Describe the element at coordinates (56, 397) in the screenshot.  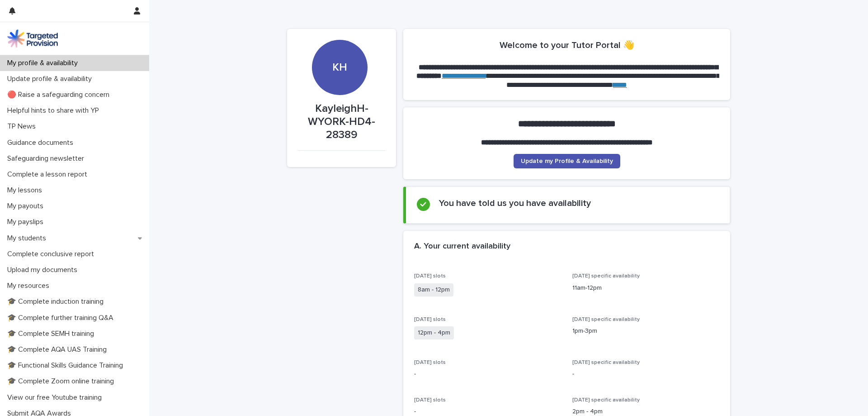
I see `p: View our free Youtube training` at that location.